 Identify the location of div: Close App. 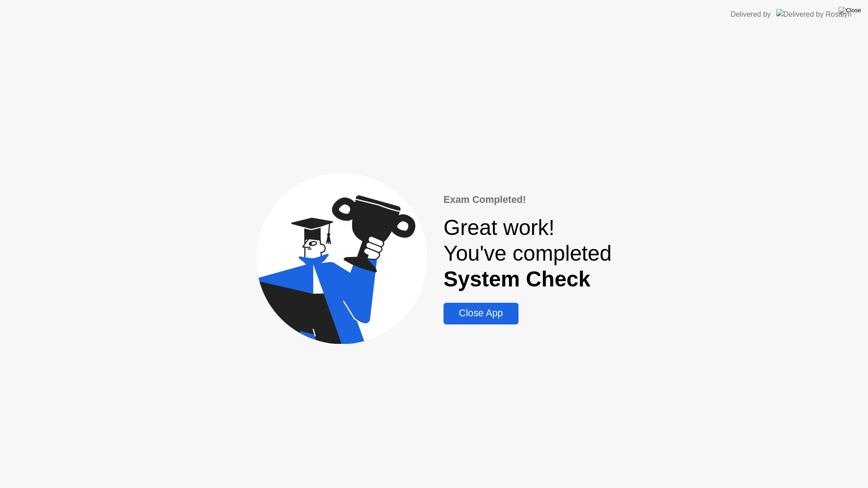
(481, 313).